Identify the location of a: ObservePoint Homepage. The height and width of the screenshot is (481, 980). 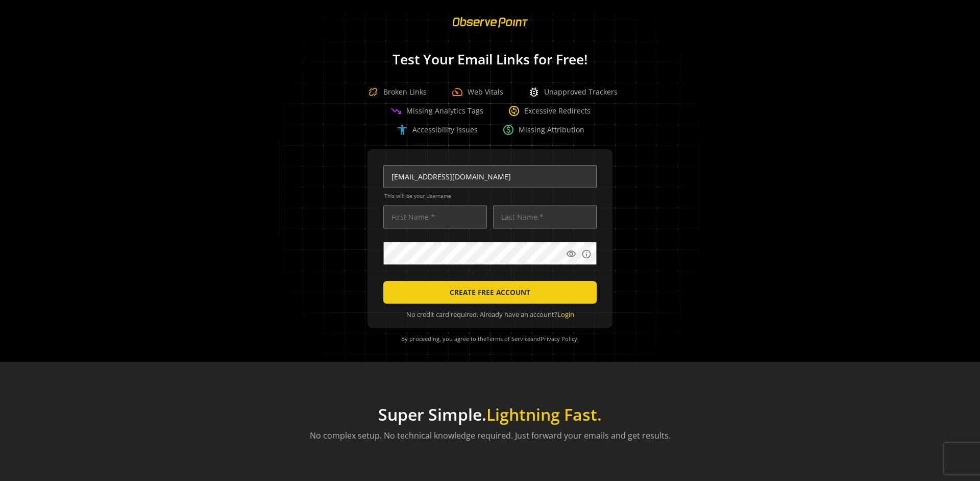
(490, 28).